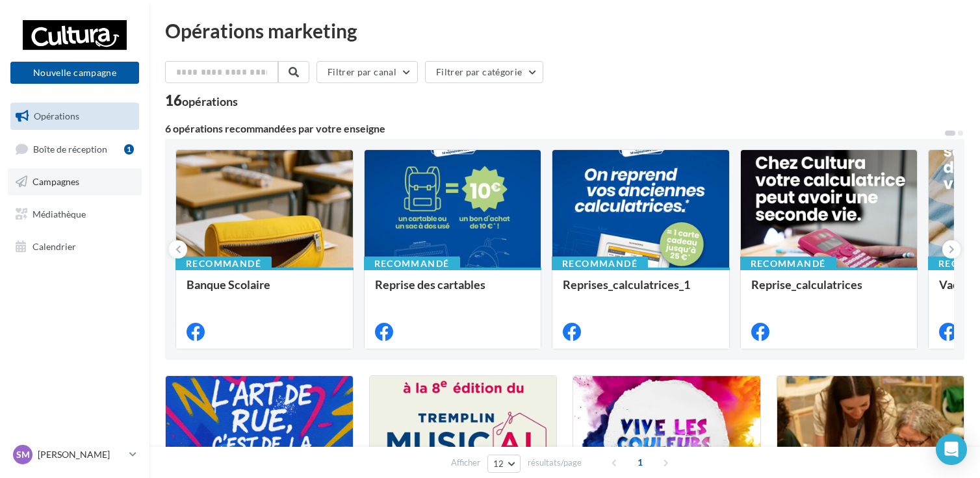  What do you see at coordinates (74, 247) in the screenshot?
I see `a: Calendrier` at bounding box center [74, 247].